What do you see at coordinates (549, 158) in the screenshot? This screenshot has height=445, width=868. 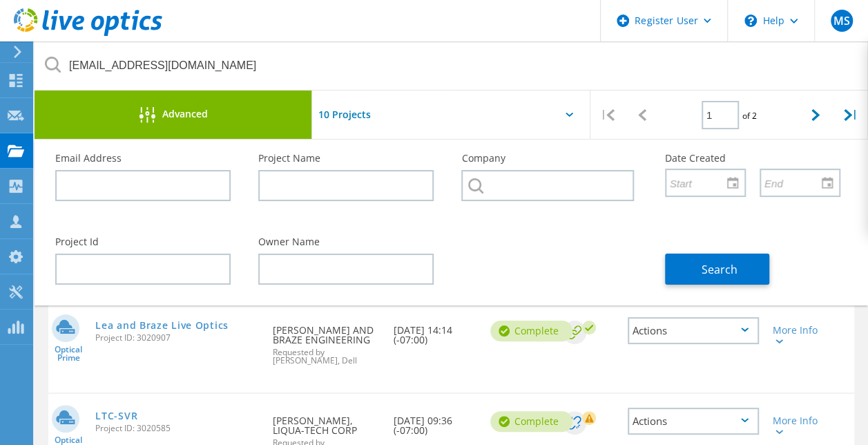 I see `label: Company` at bounding box center [549, 158].